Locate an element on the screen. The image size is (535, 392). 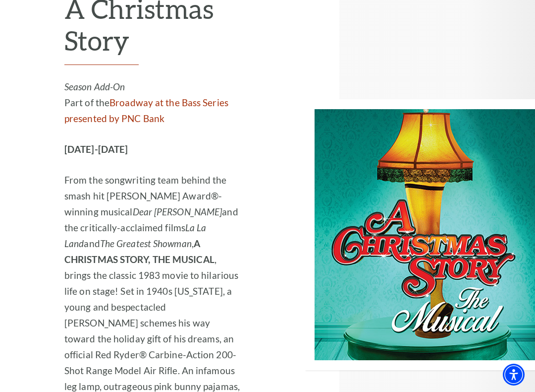
div: Accessibility Menu is located at coordinates (514, 375).